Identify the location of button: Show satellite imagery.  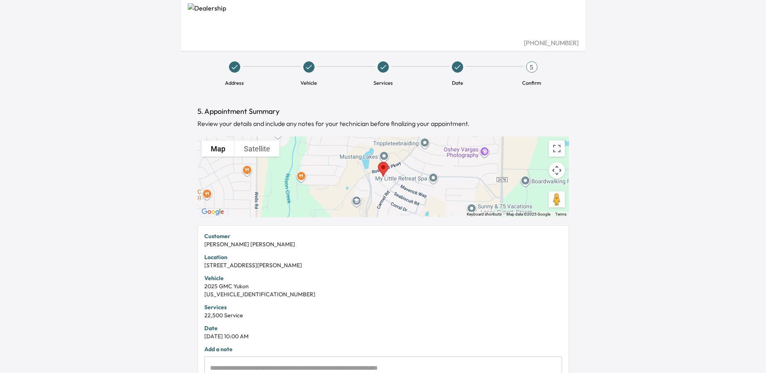
(257, 149).